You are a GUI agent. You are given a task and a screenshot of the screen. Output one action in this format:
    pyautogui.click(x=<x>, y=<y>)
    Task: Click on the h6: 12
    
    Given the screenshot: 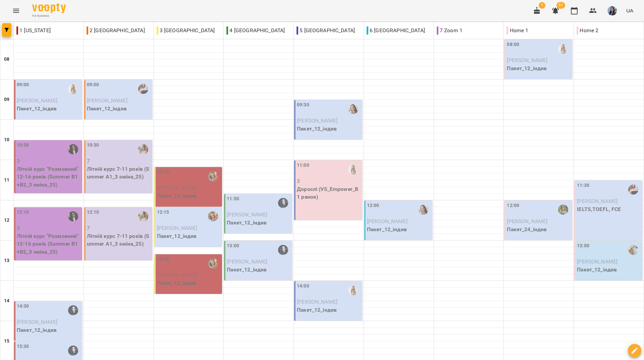 What is the action you would take?
    pyautogui.click(x=7, y=221)
    